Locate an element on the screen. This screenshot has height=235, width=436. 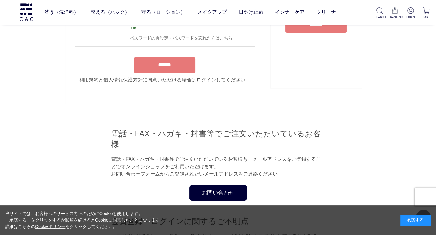
a: 利用規約 is located at coordinates (89, 80).